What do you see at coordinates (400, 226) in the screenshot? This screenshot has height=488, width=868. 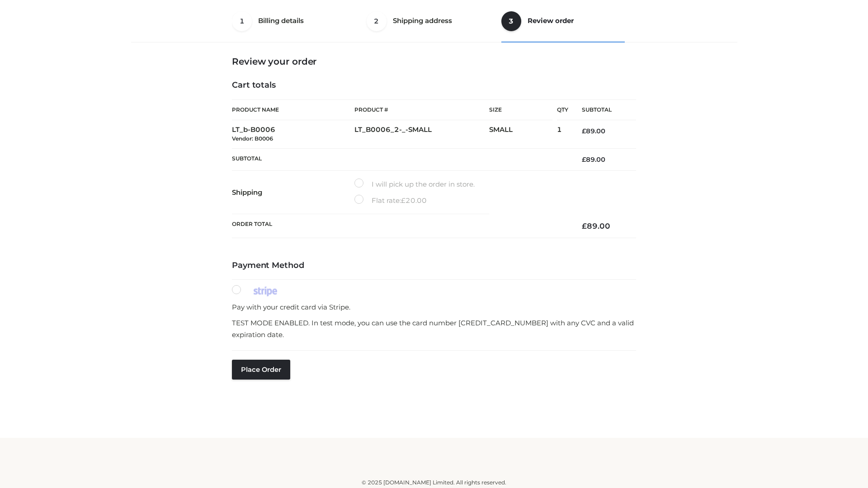 I see `th: Order Total` at bounding box center [400, 226].